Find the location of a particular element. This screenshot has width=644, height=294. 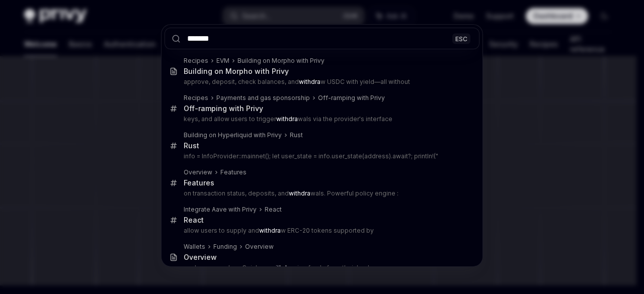

p: exchange , such as Coinbase wing funds from their bank is located at coordinates (321, 268).